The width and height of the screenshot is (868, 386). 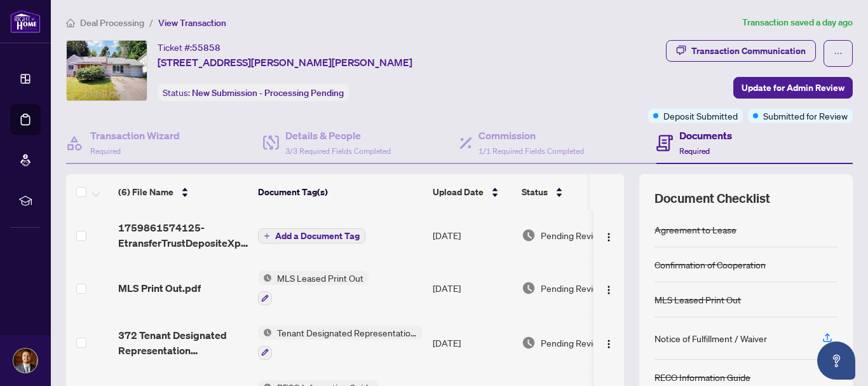 I want to click on span: Update for Admin Review, so click(x=793, y=87).